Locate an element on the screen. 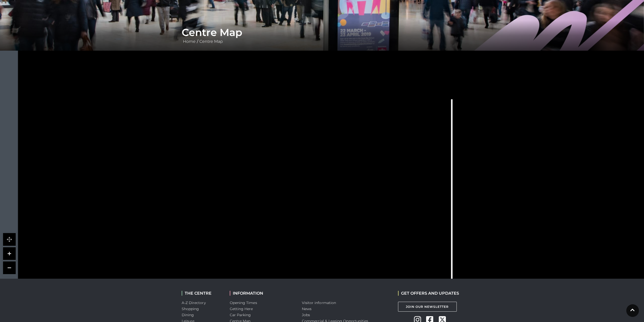  a: Opening Times is located at coordinates (244, 302).